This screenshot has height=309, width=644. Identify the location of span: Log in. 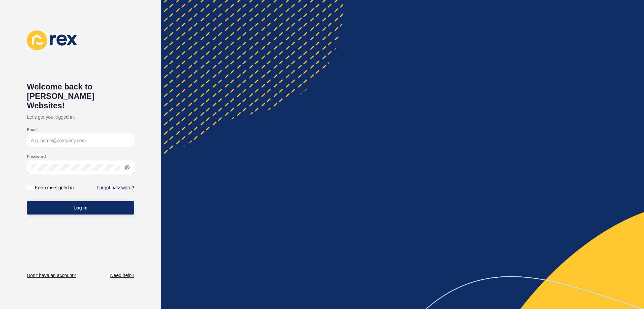
(81, 208).